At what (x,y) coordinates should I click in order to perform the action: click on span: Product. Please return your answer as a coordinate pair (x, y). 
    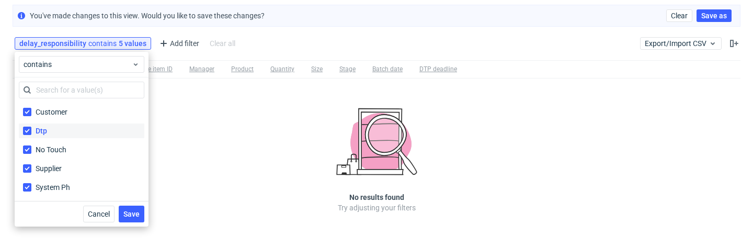
    Looking at the image, I should click on (242, 69).